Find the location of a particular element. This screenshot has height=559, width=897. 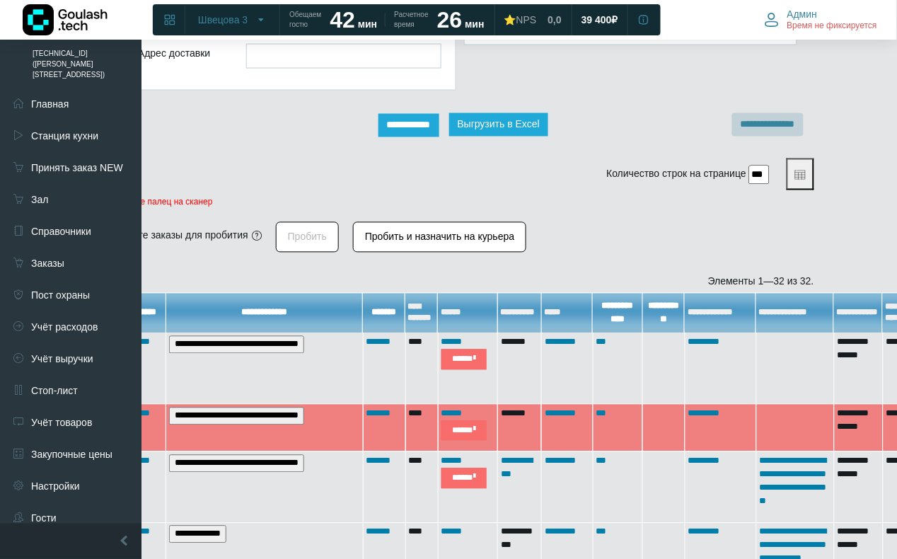

span: Швецова 3 is located at coordinates (223, 20).